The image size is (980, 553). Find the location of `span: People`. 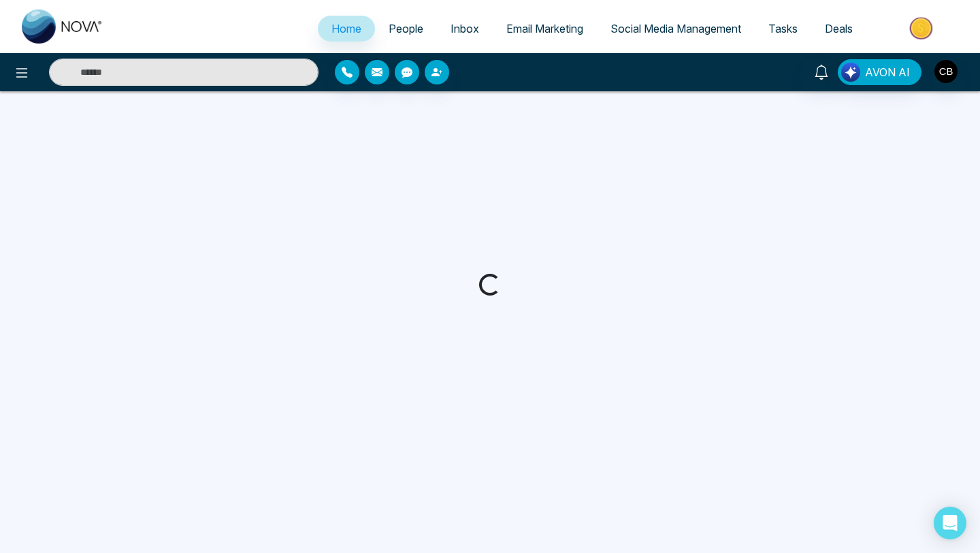

span: People is located at coordinates (406, 28).